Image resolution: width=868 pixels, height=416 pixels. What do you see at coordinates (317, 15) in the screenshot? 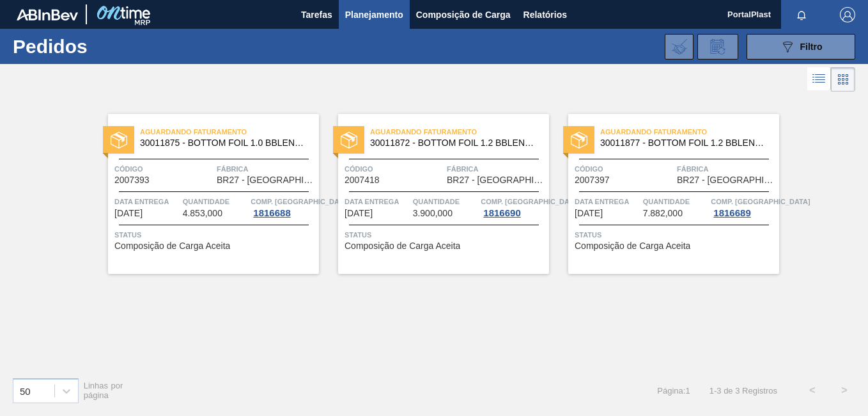
I see `span: Tarefas` at bounding box center [317, 15].